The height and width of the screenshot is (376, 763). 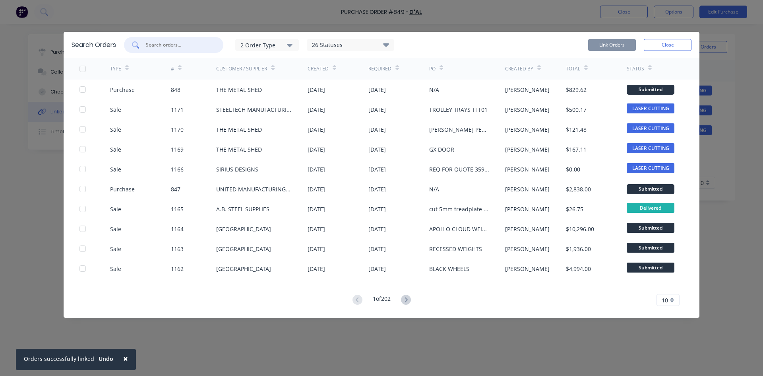 What do you see at coordinates (267, 45) in the screenshot?
I see `div: 2 Order Type` at bounding box center [267, 45].